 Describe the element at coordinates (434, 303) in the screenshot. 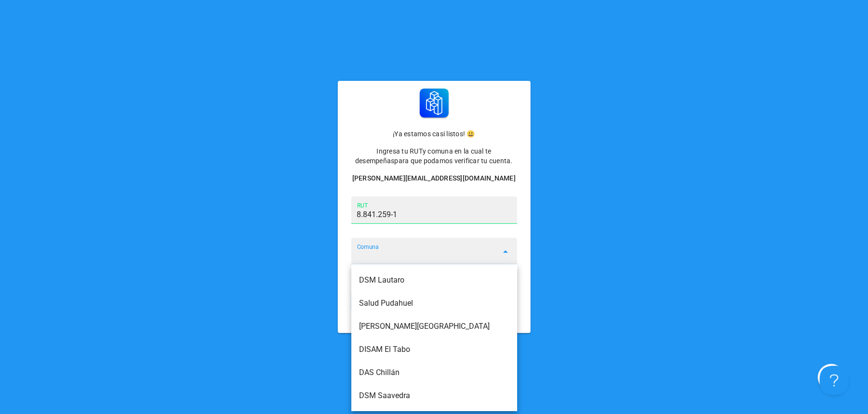

I see `div: Salud Pudahuel` at that location.